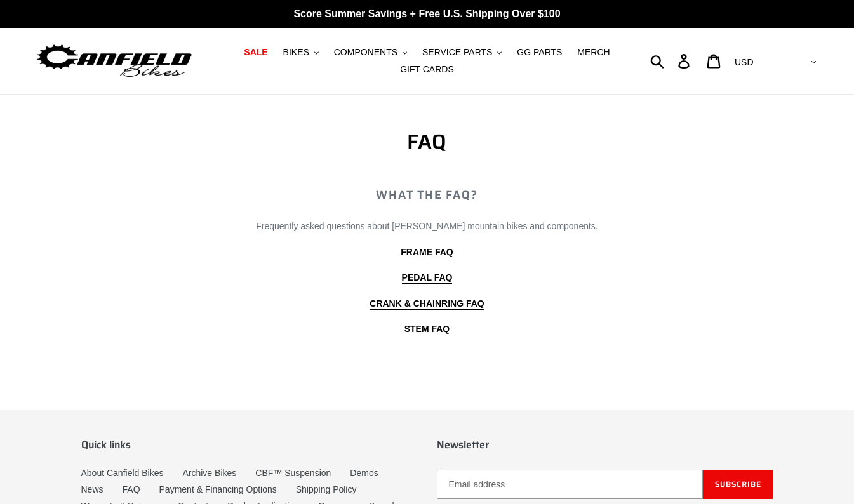 Image resolution: width=854 pixels, height=504 pixels. I want to click on input: Email address, so click(570, 485).